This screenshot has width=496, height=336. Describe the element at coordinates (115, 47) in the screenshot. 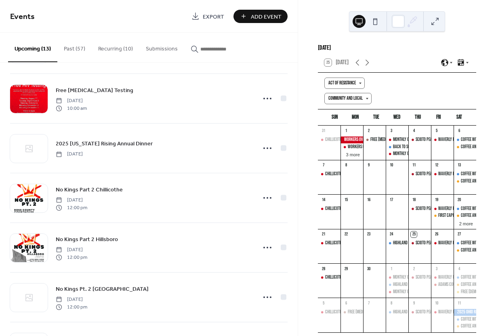

I see `button: Recurring (10)` at that location.